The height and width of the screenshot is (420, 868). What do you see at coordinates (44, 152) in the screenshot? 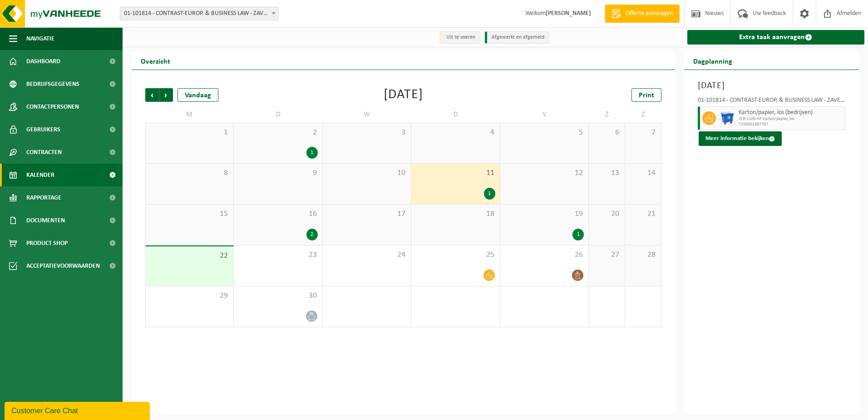
I see `span: Contracten` at bounding box center [44, 152].